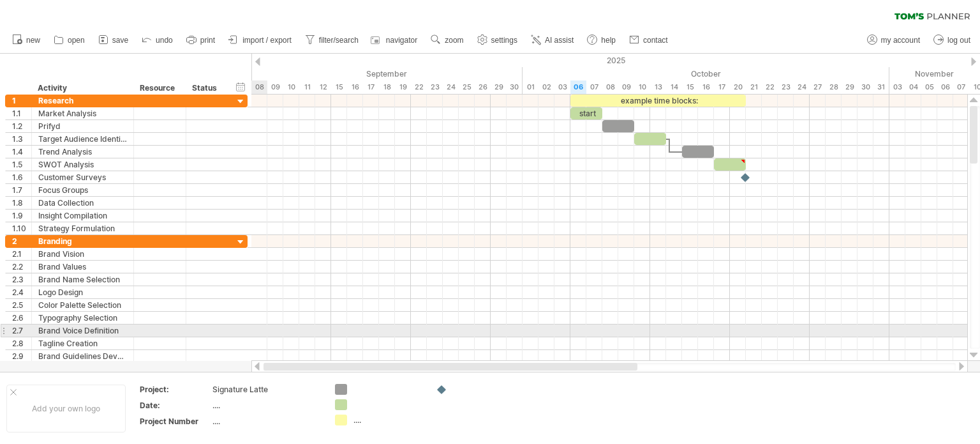 This screenshot has width=980, height=444. I want to click on a: new, so click(26, 40).